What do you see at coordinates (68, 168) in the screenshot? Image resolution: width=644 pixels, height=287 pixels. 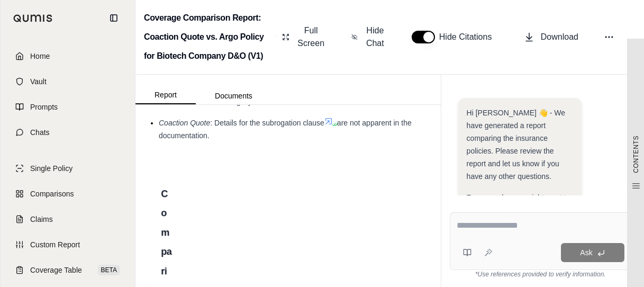 I see `a: Single Policy` at bounding box center [68, 168].